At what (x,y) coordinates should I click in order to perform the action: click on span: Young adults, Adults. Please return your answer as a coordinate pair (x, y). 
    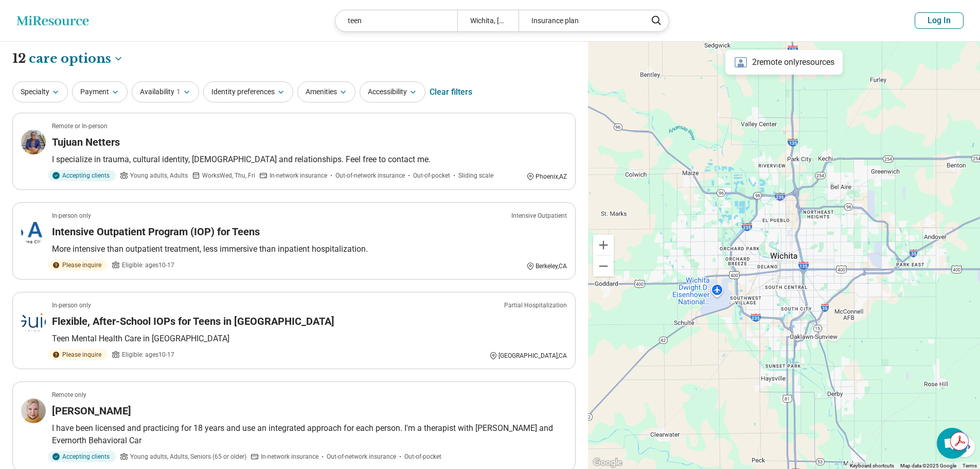
    Looking at the image, I should click on (159, 176).